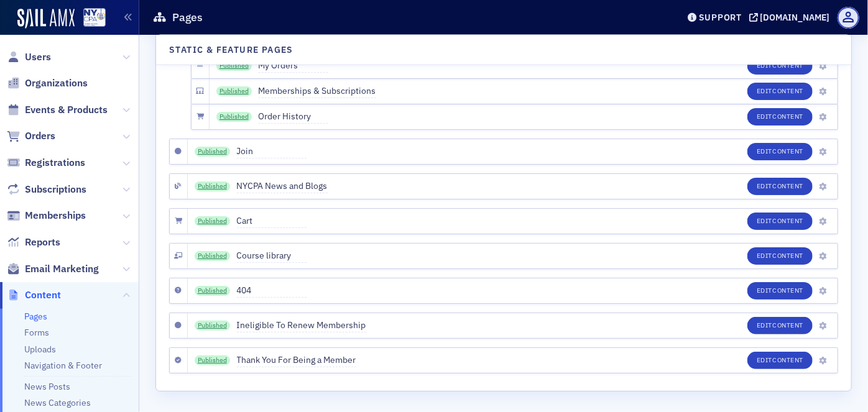  I want to click on span: Organizations, so click(56, 83).